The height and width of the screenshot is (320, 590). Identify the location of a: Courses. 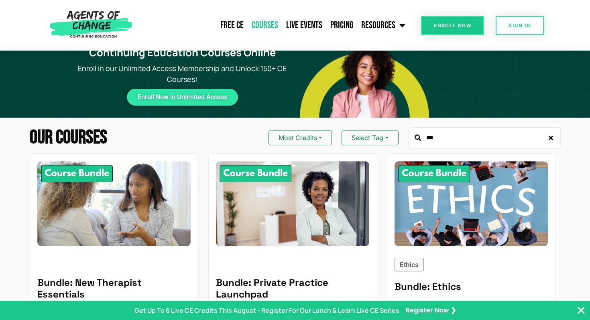
(265, 25).